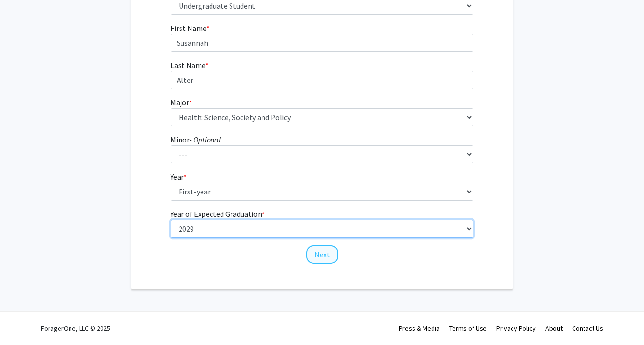  Describe the element at coordinates (187, 65) in the screenshot. I see `span: Last Name` at that location.